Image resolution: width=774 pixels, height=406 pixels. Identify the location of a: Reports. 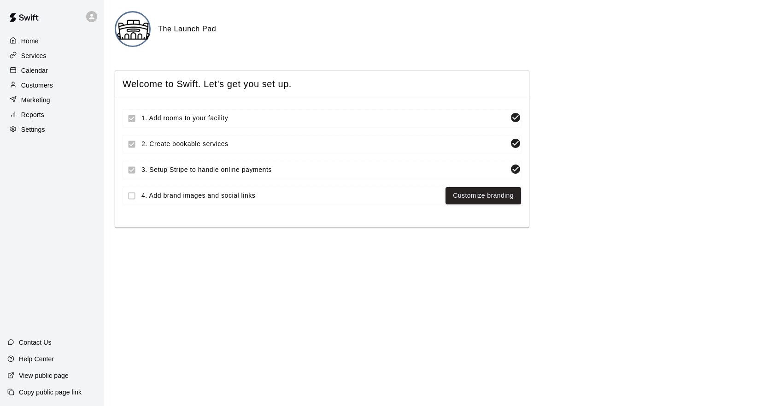
(52, 115).